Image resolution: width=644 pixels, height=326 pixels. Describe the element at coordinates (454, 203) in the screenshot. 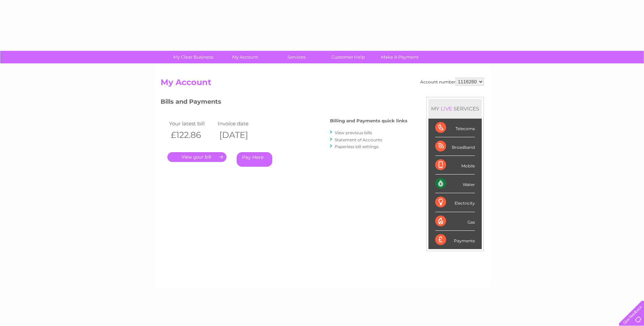

I see `div: Electricity` at that location.